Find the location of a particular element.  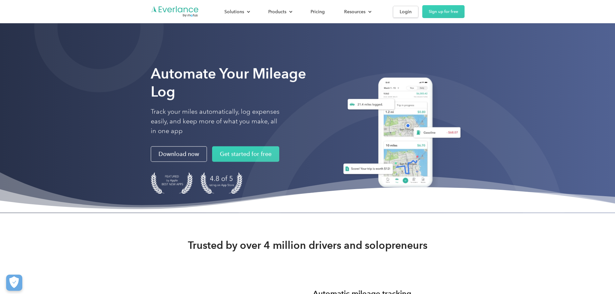

img: 4.9 out of 5 stars on the app store is located at coordinates (222, 183).